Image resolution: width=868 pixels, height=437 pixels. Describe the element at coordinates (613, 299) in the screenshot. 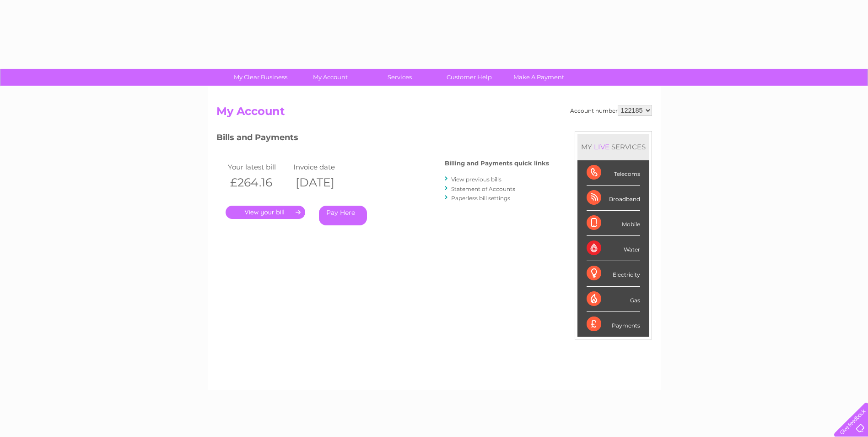

I see `div: Gas` at that location.